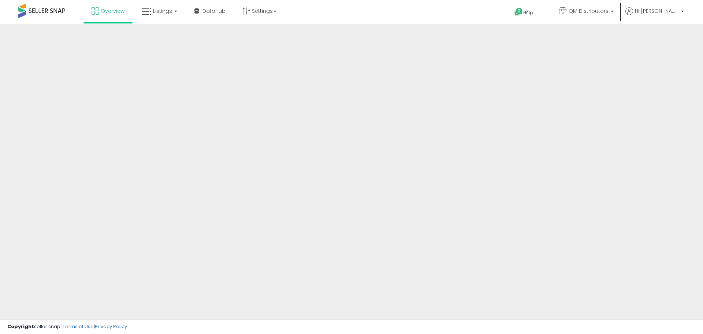 The width and height of the screenshot is (703, 334). Describe the element at coordinates (163, 11) in the screenshot. I see `span: Listings` at that location.